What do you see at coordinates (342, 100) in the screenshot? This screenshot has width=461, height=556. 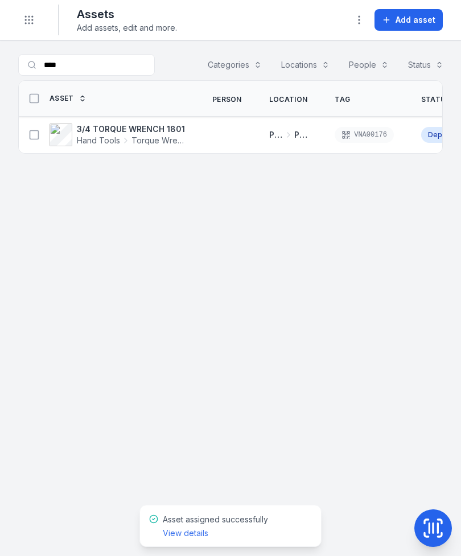 I see `span: Tag` at bounding box center [342, 100].